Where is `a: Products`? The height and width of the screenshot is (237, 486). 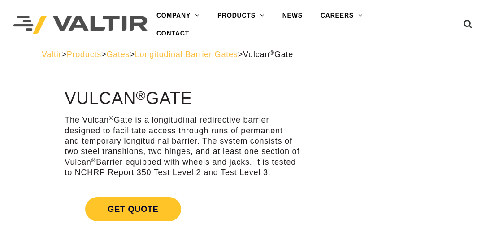
a: Products is located at coordinates (84, 54).